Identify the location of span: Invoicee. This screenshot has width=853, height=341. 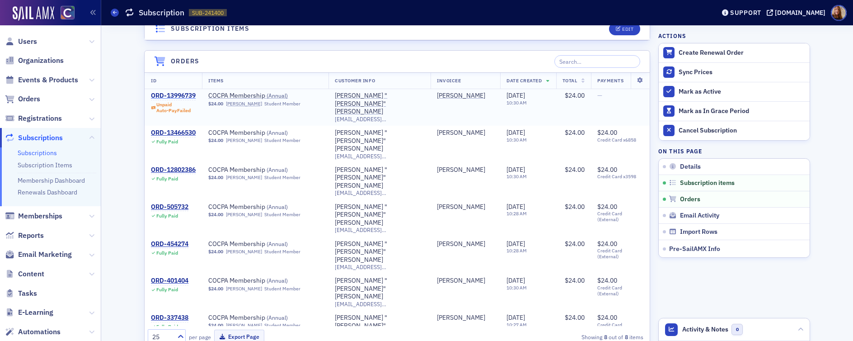
(449, 80).